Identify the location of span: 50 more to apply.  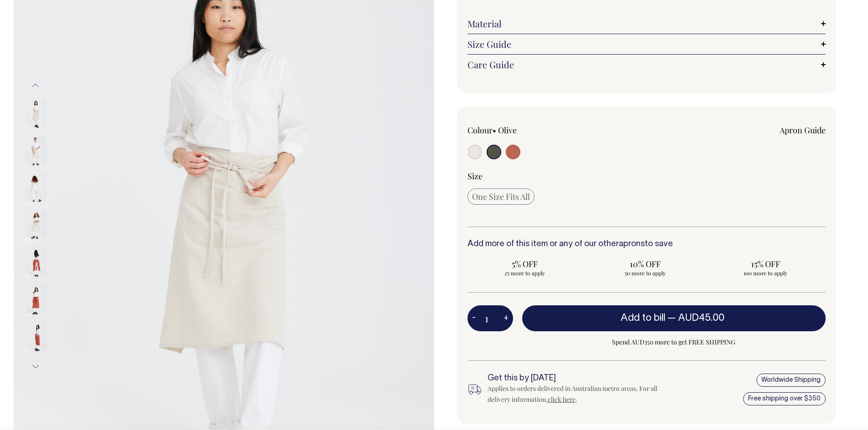
(645, 273).